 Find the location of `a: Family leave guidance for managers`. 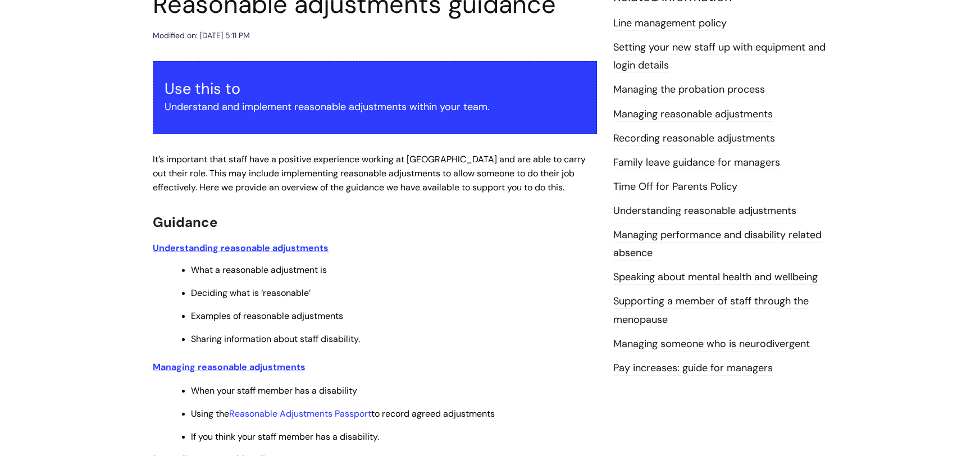

a: Family leave guidance for managers is located at coordinates (696, 163).